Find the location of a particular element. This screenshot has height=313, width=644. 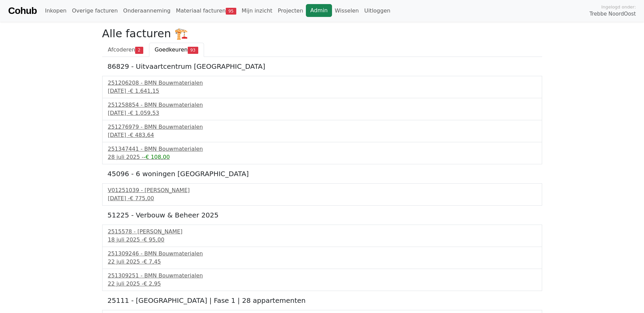

span: € 483,64 is located at coordinates (141, 135).